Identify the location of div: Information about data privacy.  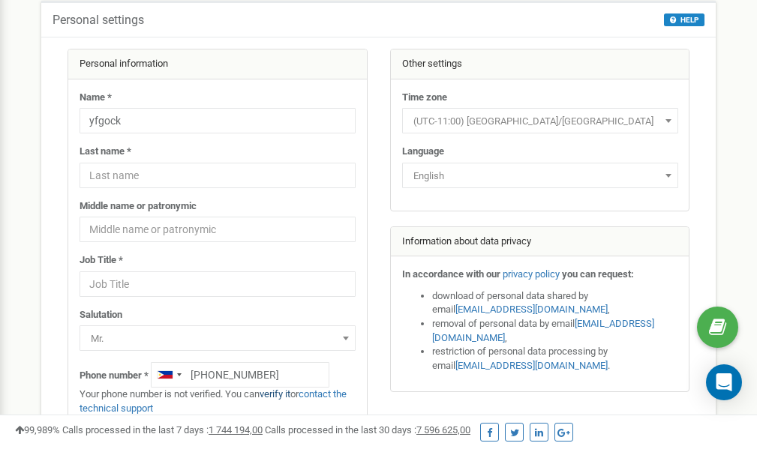
(540, 242).